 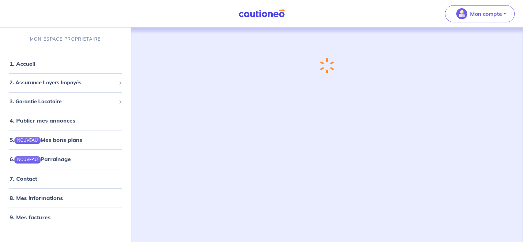 I want to click on p: MON ESPACE PROPRIÉTAIRE, so click(x=65, y=39).